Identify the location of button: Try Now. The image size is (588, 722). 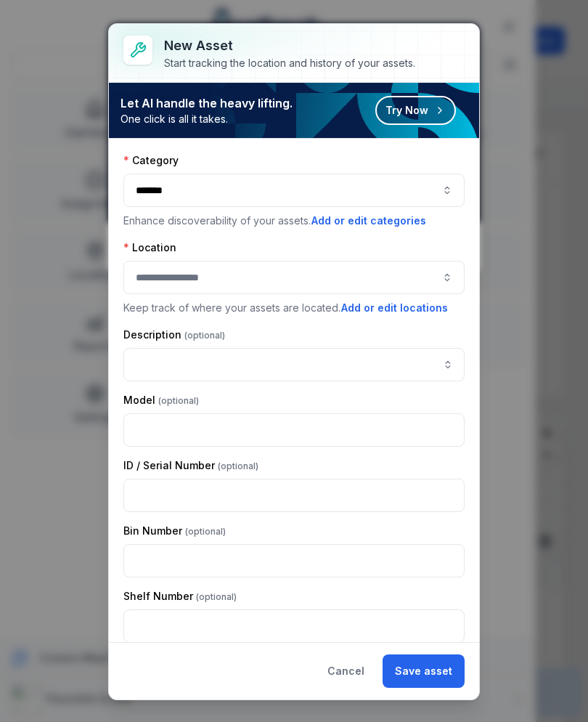
(416, 111).